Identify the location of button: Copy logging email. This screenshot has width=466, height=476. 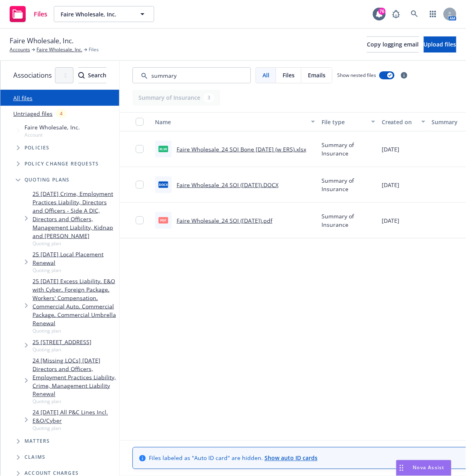
(393, 44).